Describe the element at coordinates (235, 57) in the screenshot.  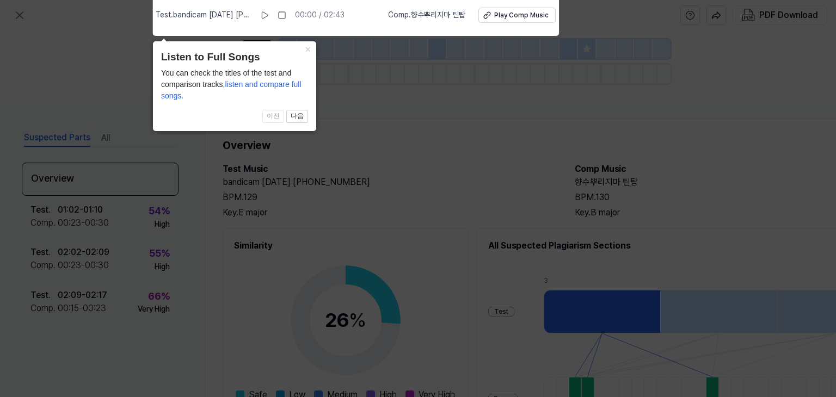
I see `header: Listen to Full Songs` at that location.